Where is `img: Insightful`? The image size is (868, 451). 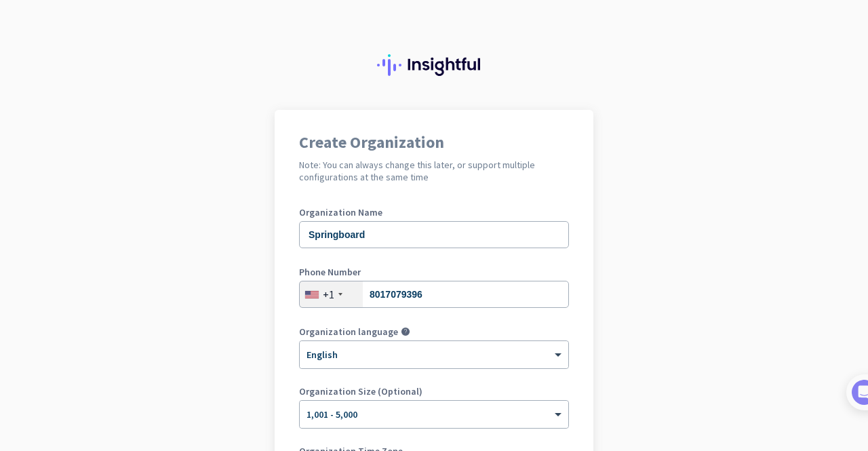 img: Insightful is located at coordinates (434, 65).